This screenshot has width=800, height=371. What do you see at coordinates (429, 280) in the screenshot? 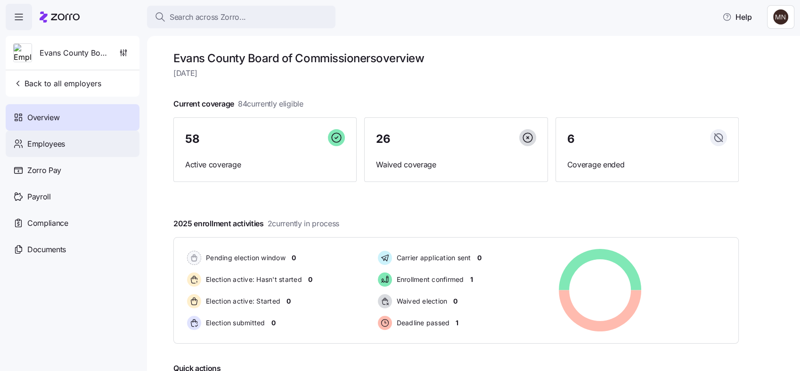
I see `span: Enrollment confirmed` at bounding box center [429, 280].